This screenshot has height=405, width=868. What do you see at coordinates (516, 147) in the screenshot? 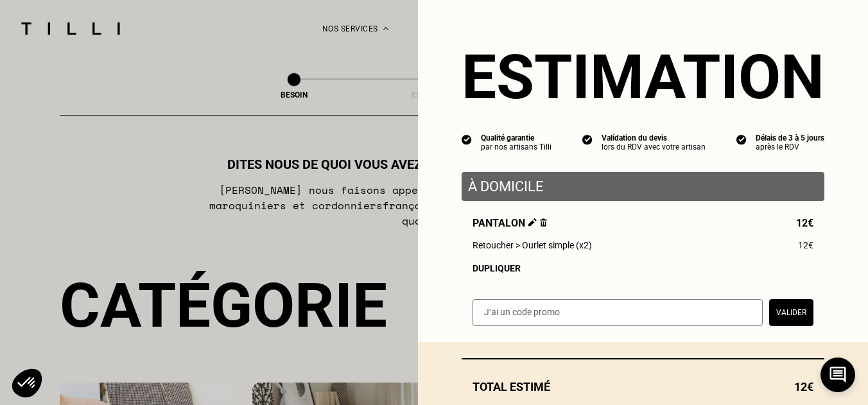
I see `div: par nos artisans Tilli` at bounding box center [516, 147].